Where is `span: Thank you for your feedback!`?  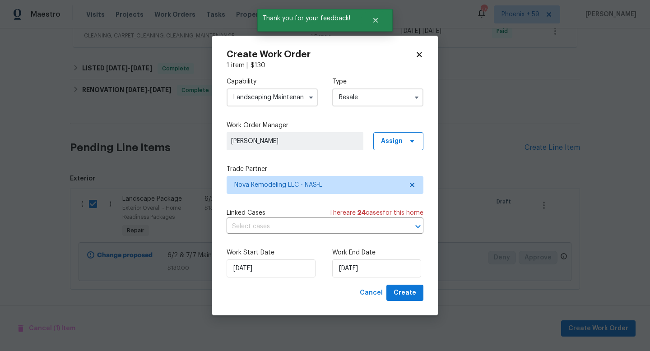 span: Thank you for your feedback! is located at coordinates (309, 19).